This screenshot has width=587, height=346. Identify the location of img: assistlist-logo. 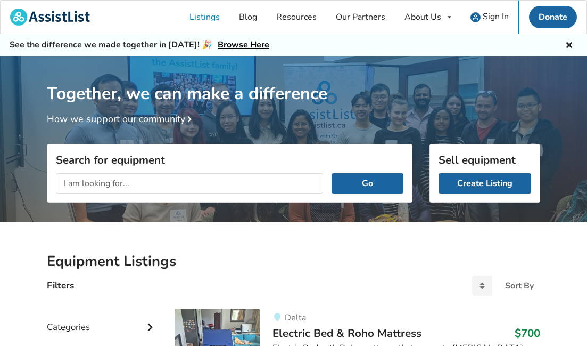
(50, 17).